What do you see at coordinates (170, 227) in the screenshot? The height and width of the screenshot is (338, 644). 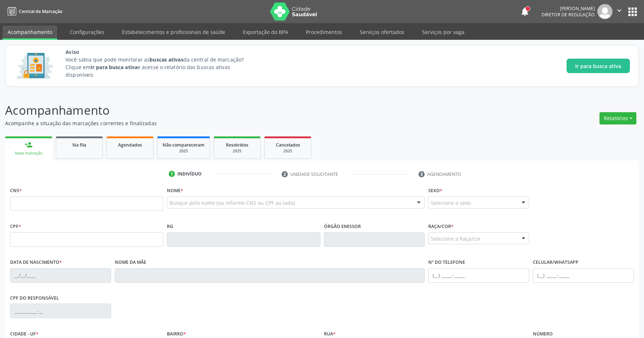 I see `label: RG` at bounding box center [170, 227].